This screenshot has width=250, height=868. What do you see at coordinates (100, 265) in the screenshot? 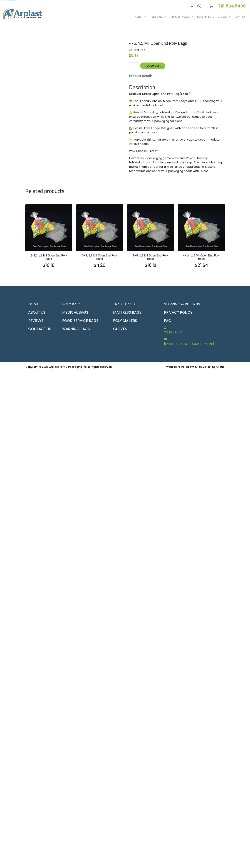
I see `bdi: 4.20` at bounding box center [100, 265].